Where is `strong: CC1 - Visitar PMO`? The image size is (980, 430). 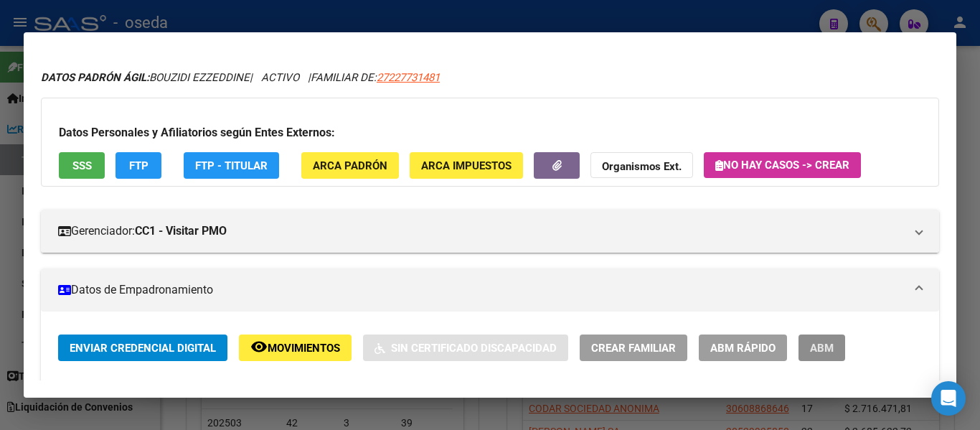 strong: CC1 - Visitar PMO is located at coordinates (181, 231).